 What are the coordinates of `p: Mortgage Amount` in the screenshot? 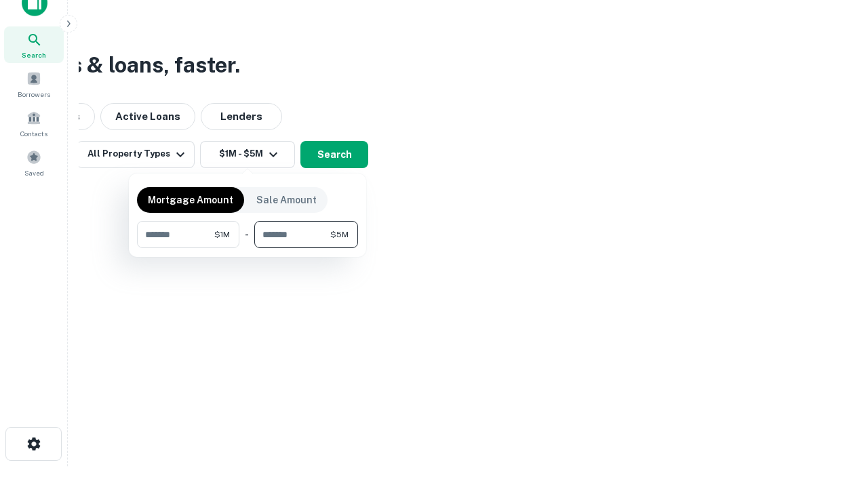 It's located at (190, 200).